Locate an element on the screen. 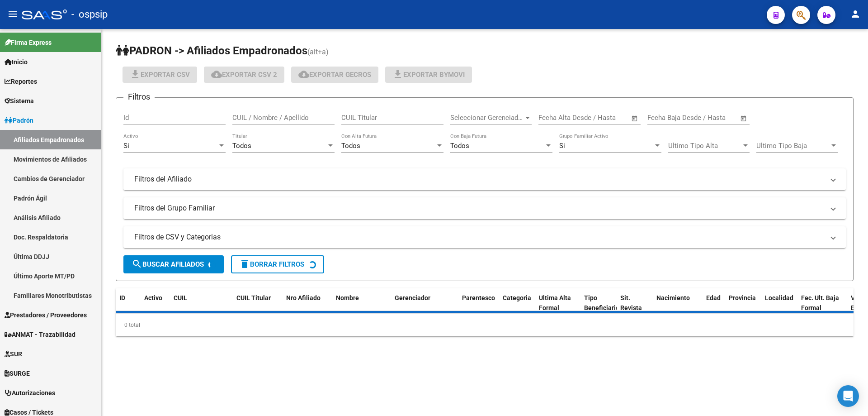 This screenshot has height=416, width=868. span: Edad is located at coordinates (713, 298).